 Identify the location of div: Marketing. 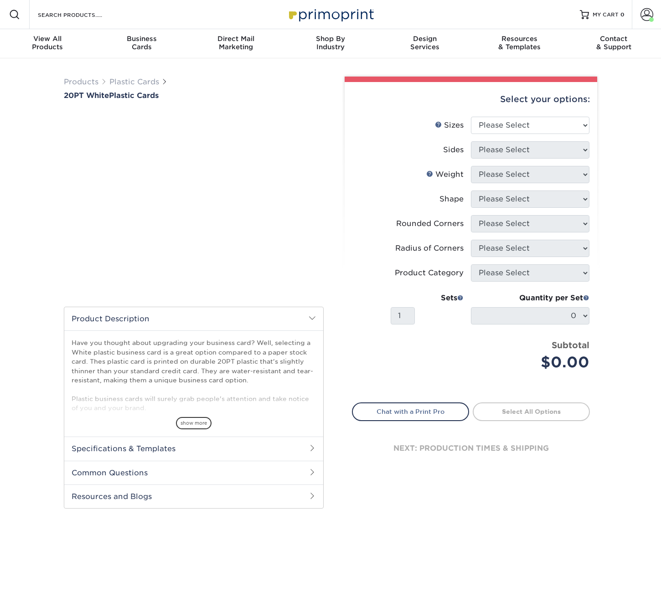
(236, 43).